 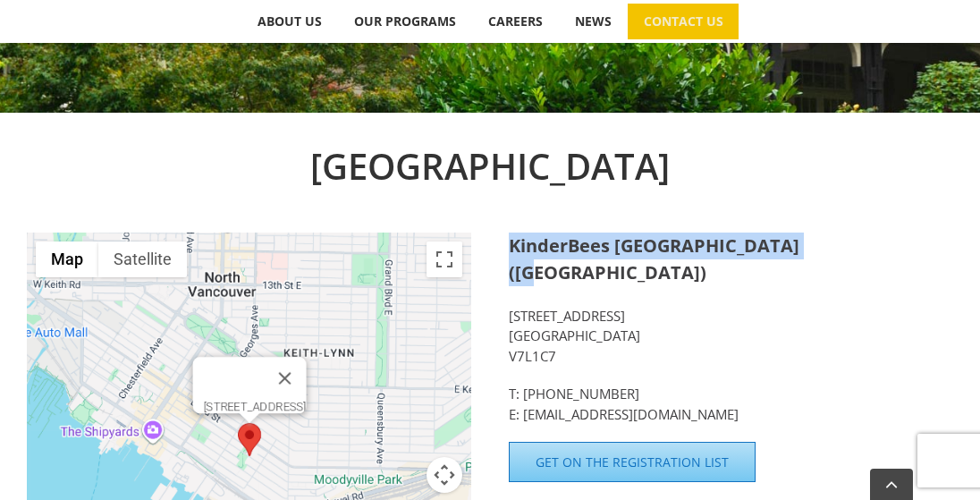 I want to click on a: Get on the Registration List, so click(x=632, y=461).